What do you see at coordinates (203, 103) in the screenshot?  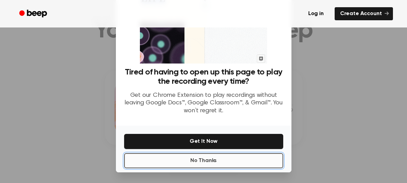 I see `p: Get our Chrome Extension to play recordings without leaving Google Docs™, Google Classroom™, & Gm...` at bounding box center [203, 103].